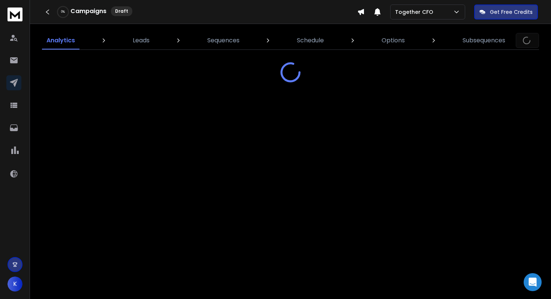 Image resolution: width=551 pixels, height=299 pixels. Describe the element at coordinates (393, 40) in the screenshot. I see `p: Options` at that location.